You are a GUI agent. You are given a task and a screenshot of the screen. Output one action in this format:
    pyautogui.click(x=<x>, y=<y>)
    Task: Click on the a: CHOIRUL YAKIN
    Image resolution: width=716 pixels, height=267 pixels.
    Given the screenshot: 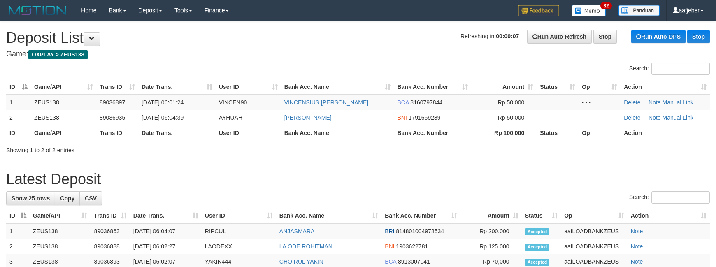 What is the action you would take?
    pyautogui.click(x=301, y=262)
    